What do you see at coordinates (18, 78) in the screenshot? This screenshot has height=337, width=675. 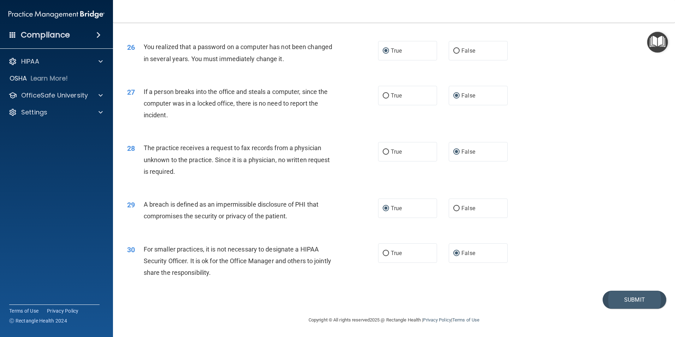 I see `p: OSHA` at bounding box center [18, 78].